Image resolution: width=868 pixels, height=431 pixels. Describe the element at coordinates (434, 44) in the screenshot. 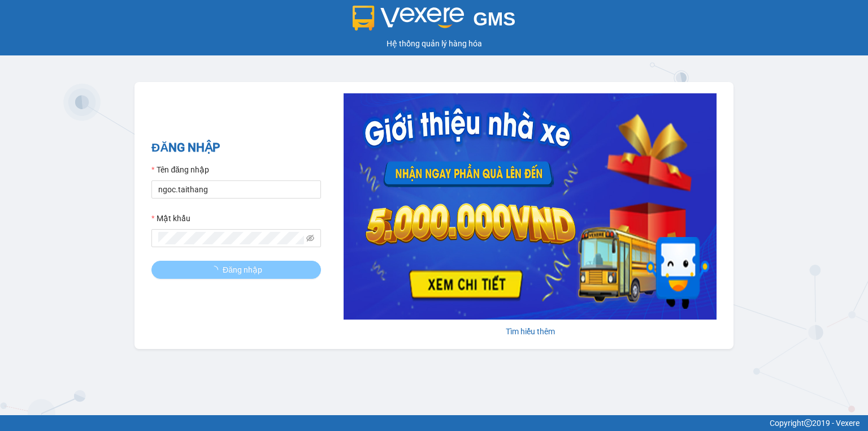

I see `div: Hệ thống quản lý hàng hóa` at that location.